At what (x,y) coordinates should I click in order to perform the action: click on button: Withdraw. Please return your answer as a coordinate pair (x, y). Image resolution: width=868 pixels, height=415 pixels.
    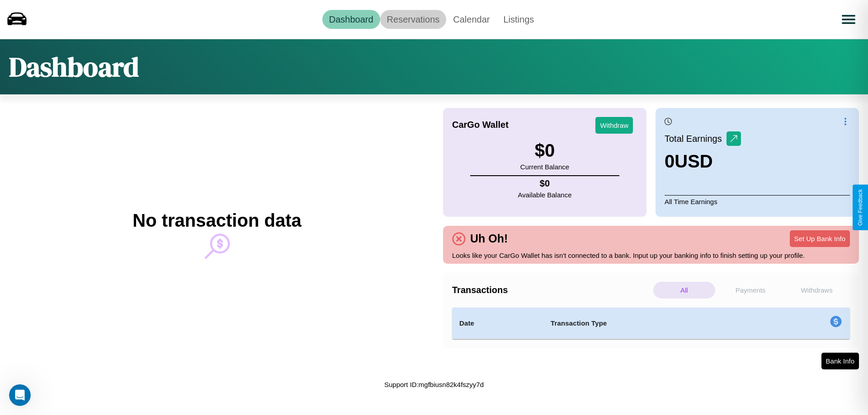
    Looking at the image, I should click on (614, 125).